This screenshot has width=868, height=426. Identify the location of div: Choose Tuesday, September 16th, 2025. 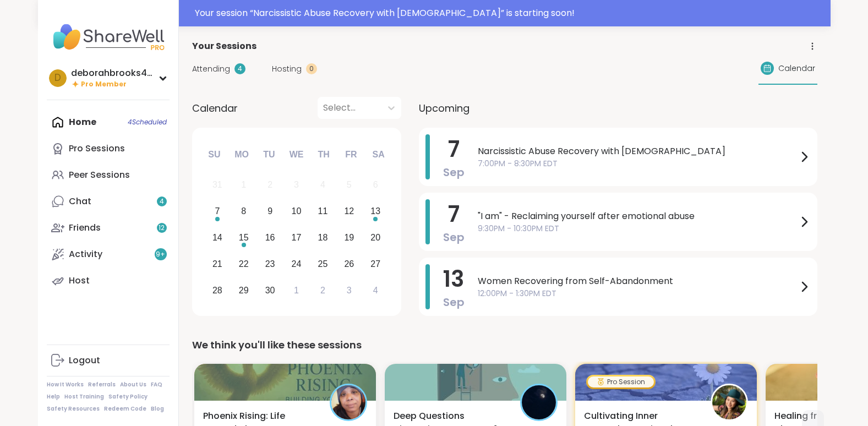
(270, 238).